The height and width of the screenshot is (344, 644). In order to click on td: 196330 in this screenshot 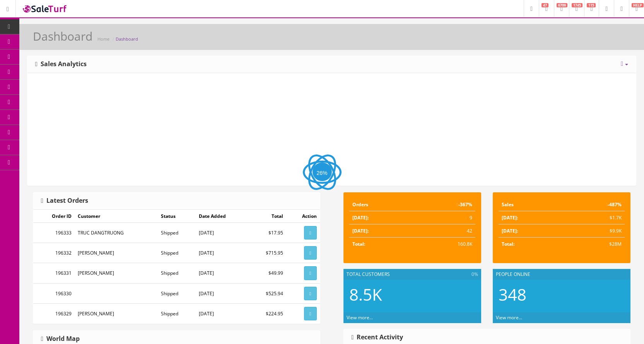, I will do `click(54, 293)`.